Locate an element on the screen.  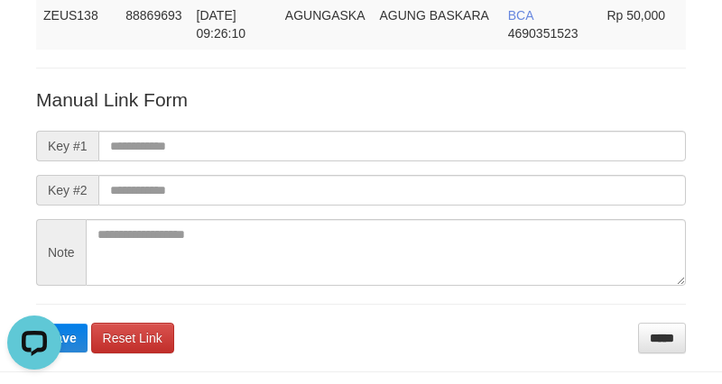
span: AGUNG BASKARA is located at coordinates (434, 15).